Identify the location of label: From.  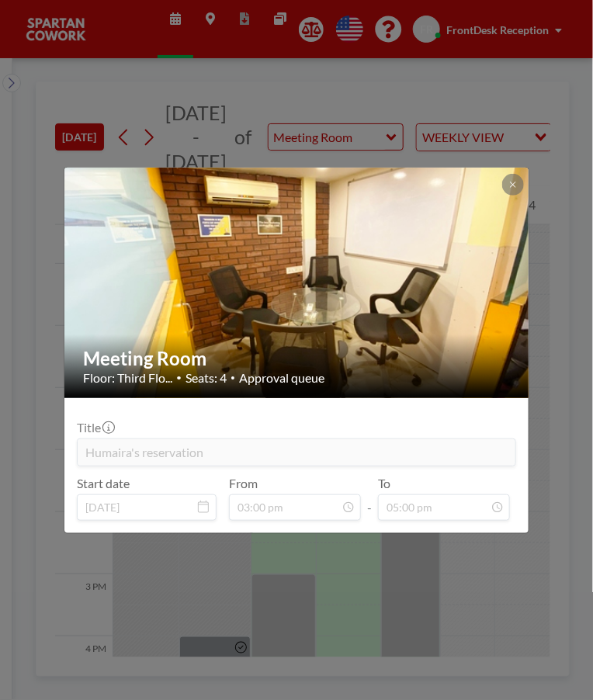
(243, 483).